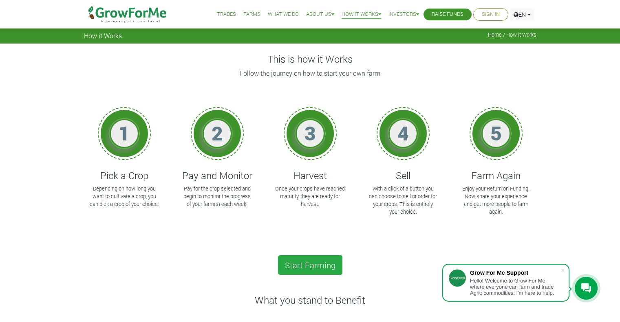  What do you see at coordinates (226, 14) in the screenshot?
I see `a: Trades` at bounding box center [226, 14].